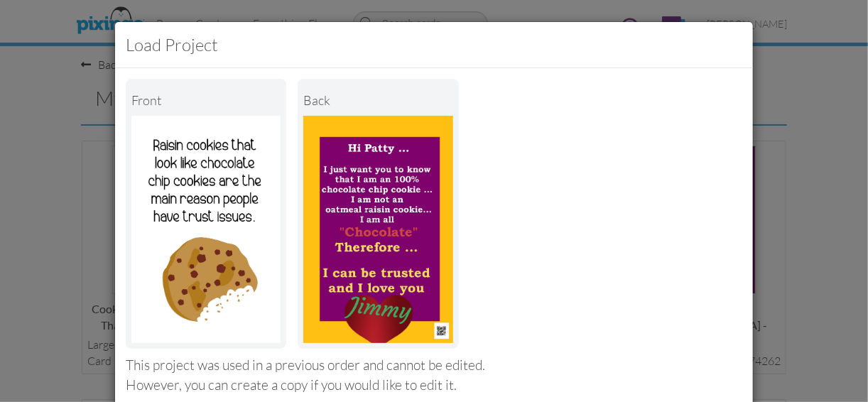 The width and height of the screenshot is (868, 402). I want to click on div: This project was used in a previous order and cannot be edited., so click(434, 365).